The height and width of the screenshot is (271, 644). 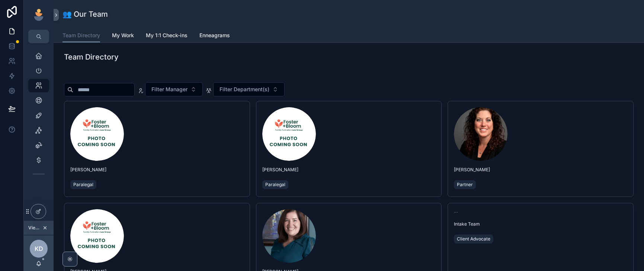 I want to click on span: Partner, so click(x=464, y=184).